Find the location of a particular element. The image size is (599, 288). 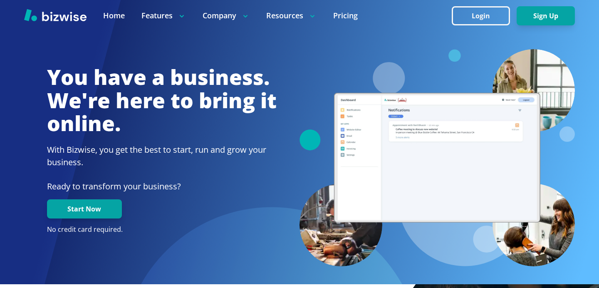

button: Sign Up is located at coordinates (546, 16).